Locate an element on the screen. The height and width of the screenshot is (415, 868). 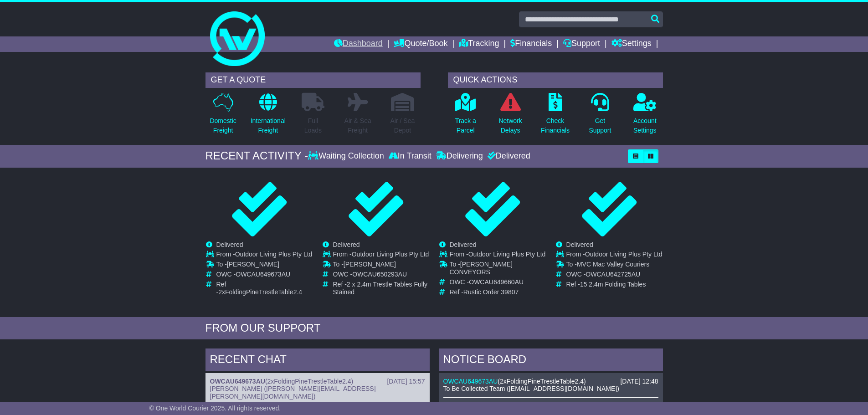
p: Air & Sea Freight is located at coordinates (357, 126).